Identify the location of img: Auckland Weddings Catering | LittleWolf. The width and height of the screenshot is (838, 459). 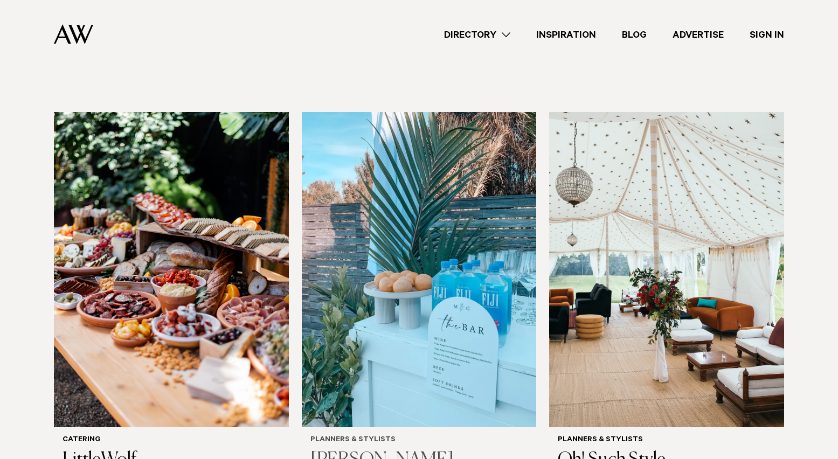
(171, 269).